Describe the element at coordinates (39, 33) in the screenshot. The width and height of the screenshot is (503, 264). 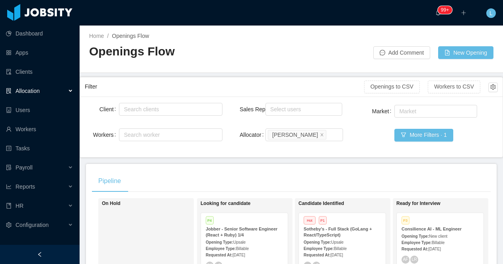
I see `a: icon: pie-chartDashboard` at that location.